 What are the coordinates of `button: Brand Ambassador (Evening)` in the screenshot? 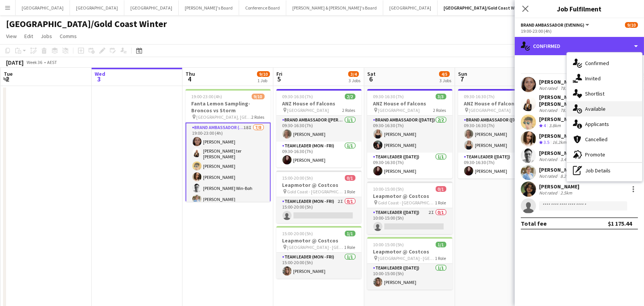 It's located at (556, 25).